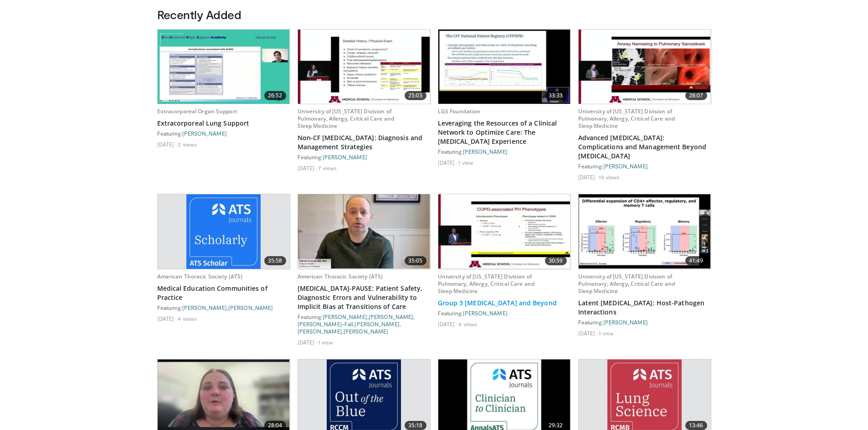  Describe the element at coordinates (645, 66) in the screenshot. I see `a: 28:07` at that location.